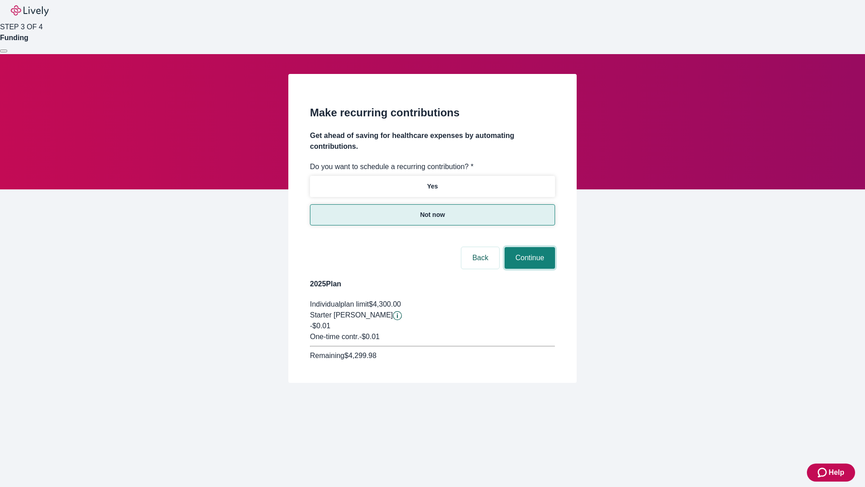 This screenshot has height=487, width=865. What do you see at coordinates (433, 186) in the screenshot?
I see `p: Yes` at bounding box center [433, 186].